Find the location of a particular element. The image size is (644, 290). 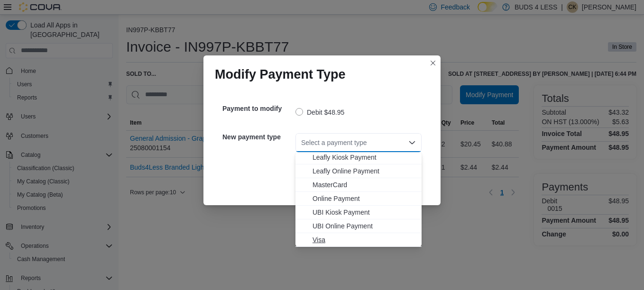

button: UBI Kiosk Payment is located at coordinates (358, 213).